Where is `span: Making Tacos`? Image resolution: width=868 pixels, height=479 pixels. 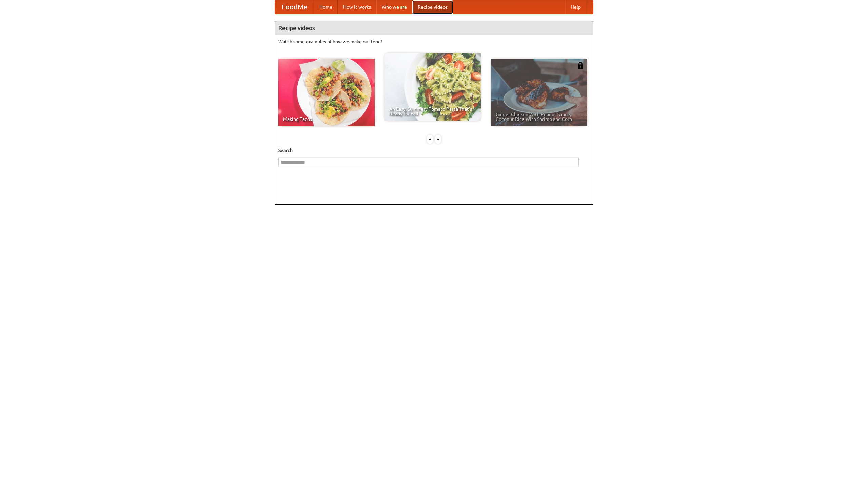
span: Making Tacos is located at coordinates (327, 119).